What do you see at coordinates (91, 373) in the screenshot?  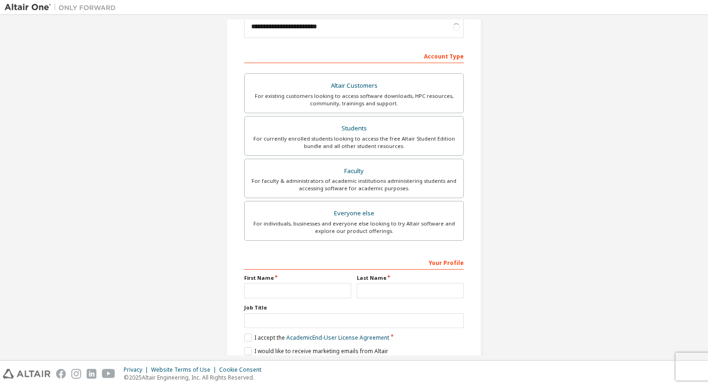 I see `img: linkedin.svg` at bounding box center [91, 373].